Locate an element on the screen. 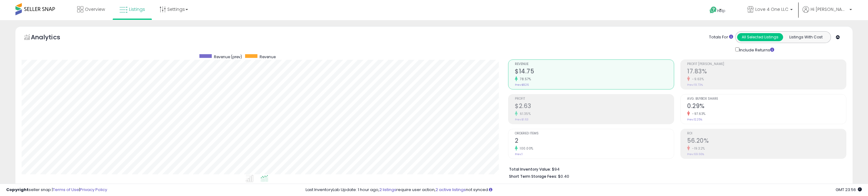 The image size is (868, 196). small: -19.32% is located at coordinates (697, 148).